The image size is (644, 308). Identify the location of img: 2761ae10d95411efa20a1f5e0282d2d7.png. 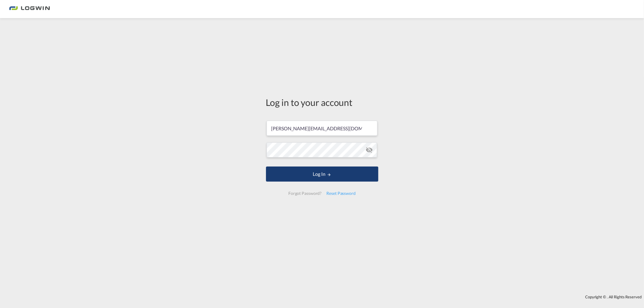
(30, 9).